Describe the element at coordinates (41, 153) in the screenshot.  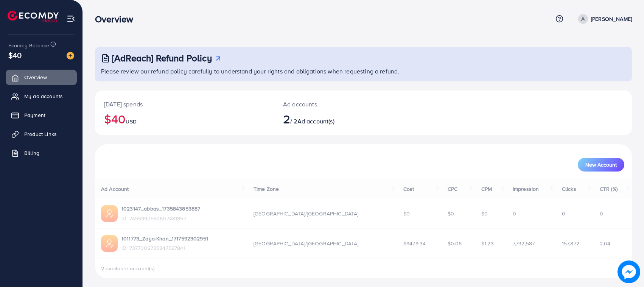
I see `a: Billing` at that location.